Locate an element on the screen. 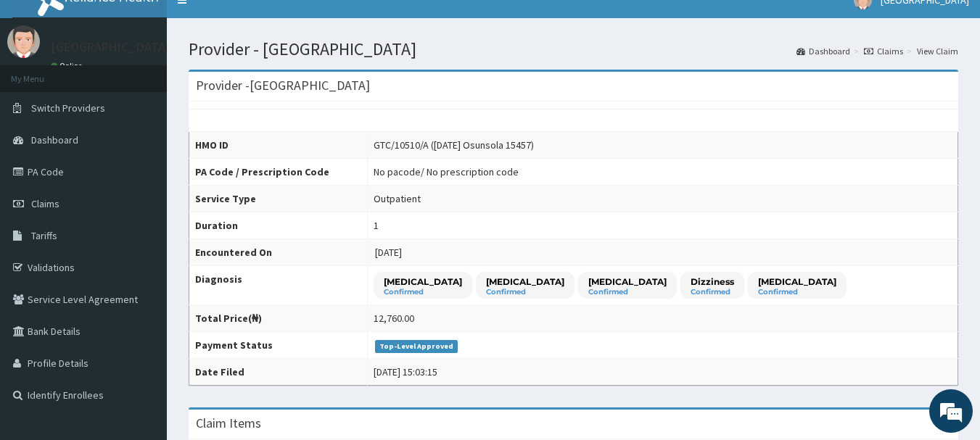 This screenshot has height=440, width=980. img: User Image is located at coordinates (23, 41).